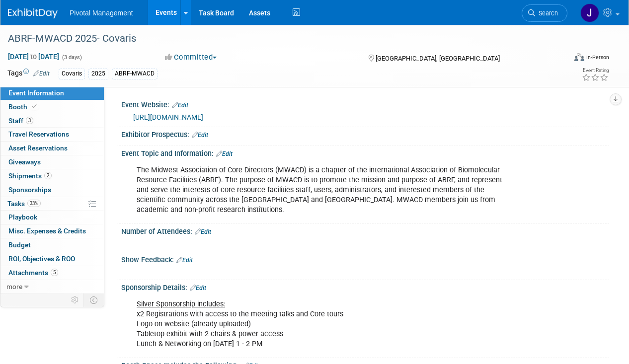  Describe the element at coordinates (38, 148) in the screenshot. I see `span: Asset Reservations` at that location.